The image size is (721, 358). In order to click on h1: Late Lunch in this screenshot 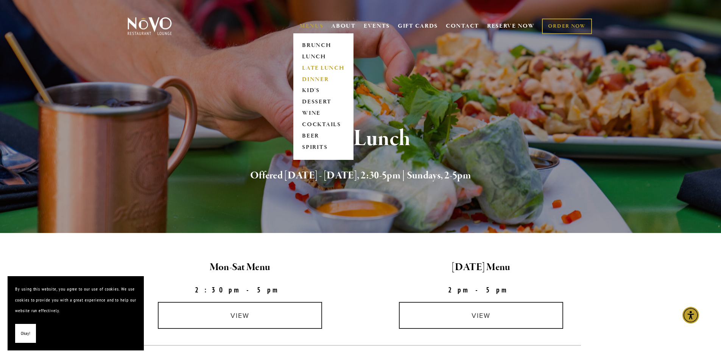, I will do `click(361, 139)`.